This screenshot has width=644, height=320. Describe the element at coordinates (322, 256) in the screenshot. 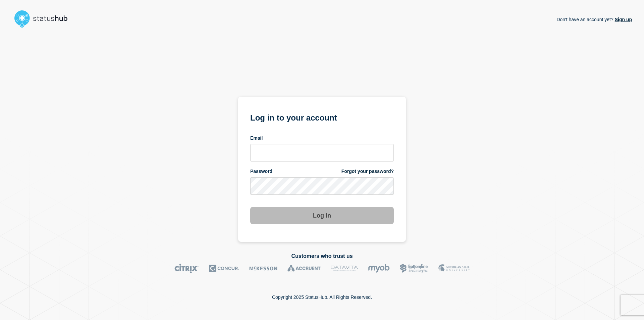

I see `h2: Customers who trust us` at that location.